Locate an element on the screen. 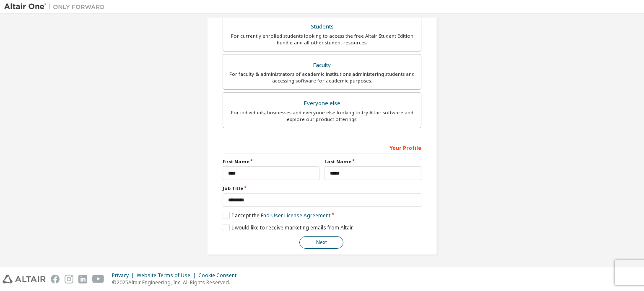 Image resolution: width=644 pixels, height=291 pixels. div: Privacy is located at coordinates (124, 276).